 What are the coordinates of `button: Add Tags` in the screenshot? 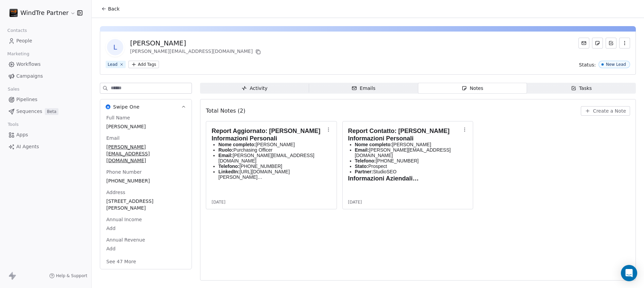 It's located at (144, 64).